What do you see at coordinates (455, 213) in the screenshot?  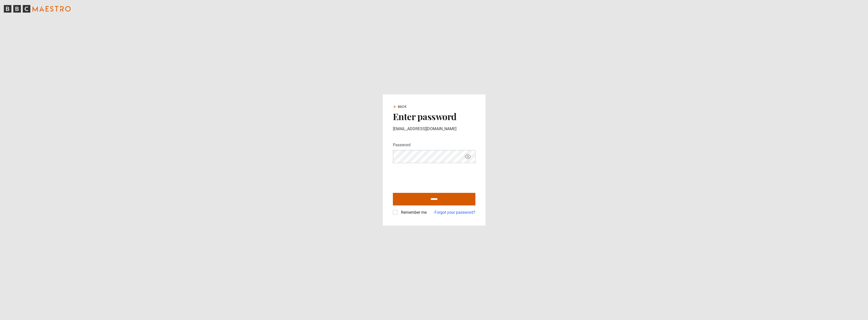 I see `a: Forgot your password?` at bounding box center [455, 213].